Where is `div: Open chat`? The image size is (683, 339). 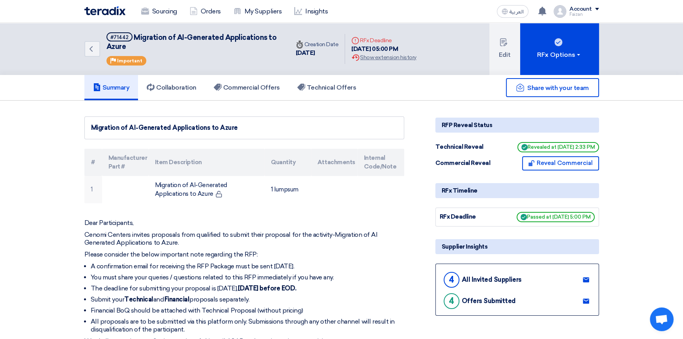
div: Open chat is located at coordinates (661, 319).